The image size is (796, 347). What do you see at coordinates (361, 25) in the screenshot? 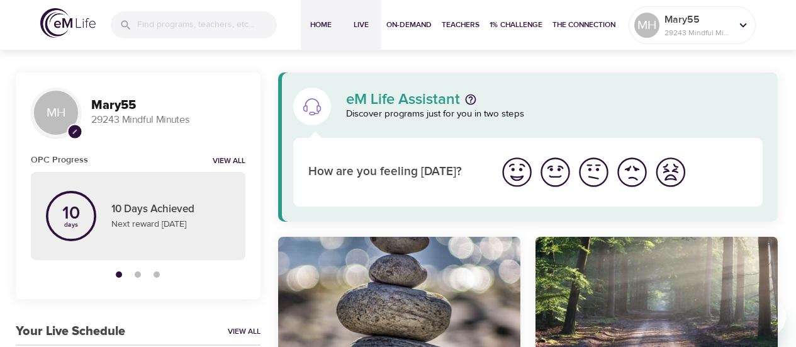
I see `span: Live` at bounding box center [361, 25].